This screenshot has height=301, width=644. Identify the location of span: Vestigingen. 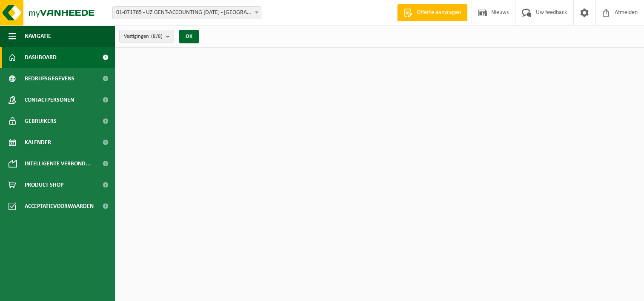
(143, 37).